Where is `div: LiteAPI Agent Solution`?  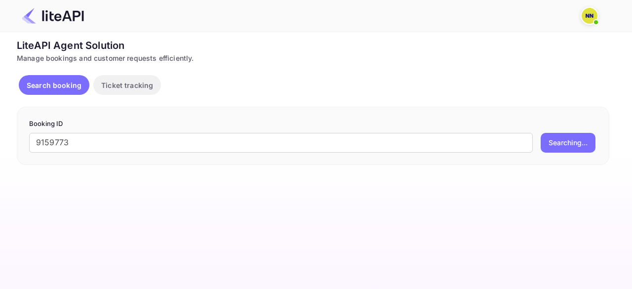
div: LiteAPI Agent Solution is located at coordinates (313, 45).